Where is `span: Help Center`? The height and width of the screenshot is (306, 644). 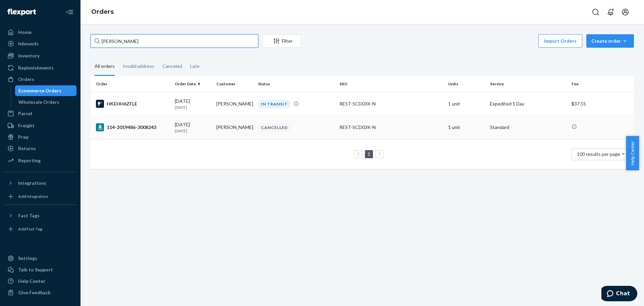 span: Help Center is located at coordinates (633, 153).